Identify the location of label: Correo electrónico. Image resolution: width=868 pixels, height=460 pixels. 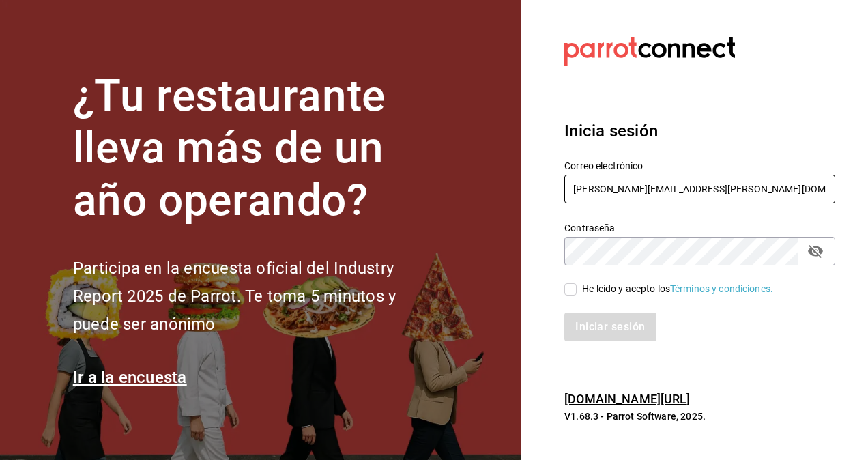
(699, 165).